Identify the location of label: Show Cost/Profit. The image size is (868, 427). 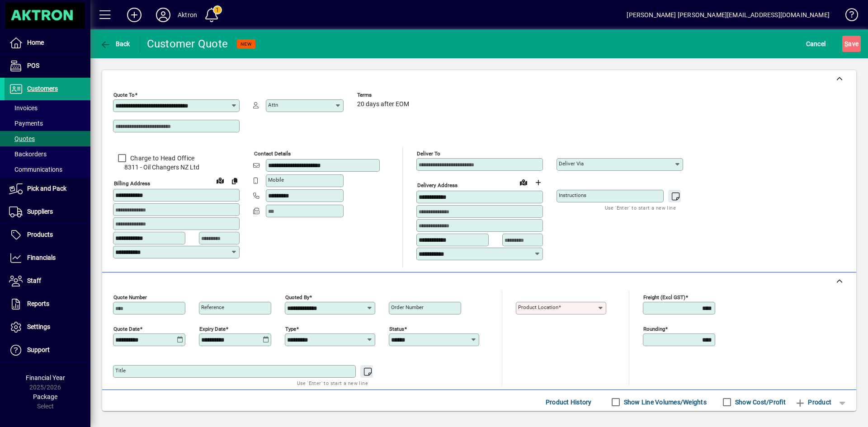
(759, 402).